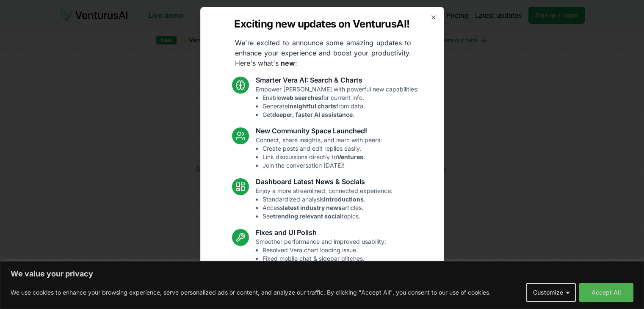 The width and height of the screenshot is (644, 309). Describe the element at coordinates (322, 294) in the screenshot. I see `p: These updates are designed to make VenturusAI more powerful, intuitive, and user-friendly. Let us...` at that location.